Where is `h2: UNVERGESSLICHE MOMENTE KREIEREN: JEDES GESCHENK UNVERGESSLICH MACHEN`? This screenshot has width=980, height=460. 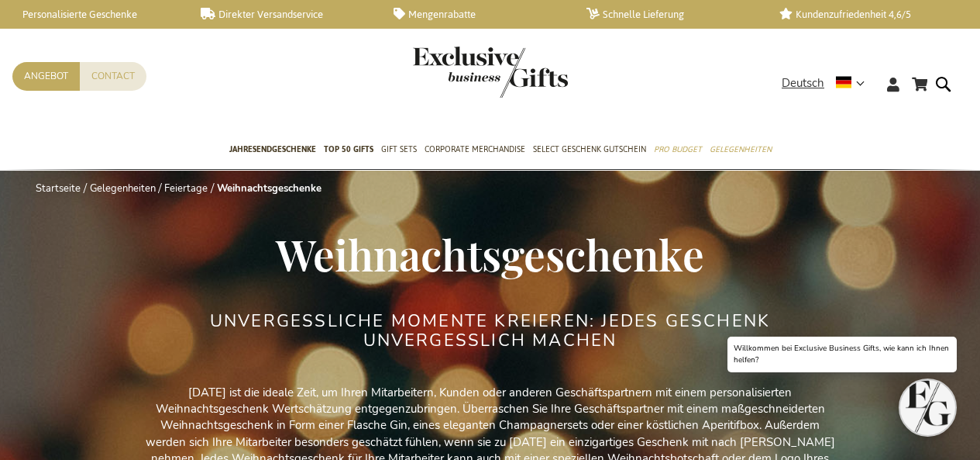 h2: UNVERGESSLICHE MOMENTE KREIEREN: JEDES GESCHENK UNVERGESSLICH MACHEN is located at coordinates (490, 331).